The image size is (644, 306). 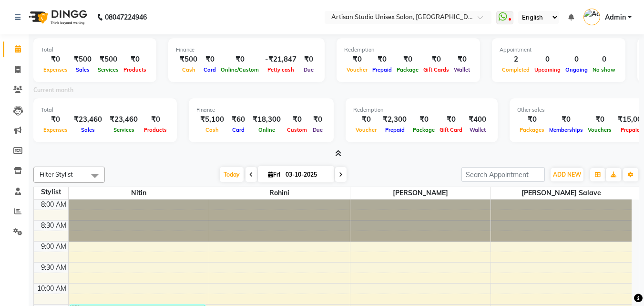 I want to click on div: ₹60, so click(x=238, y=119).